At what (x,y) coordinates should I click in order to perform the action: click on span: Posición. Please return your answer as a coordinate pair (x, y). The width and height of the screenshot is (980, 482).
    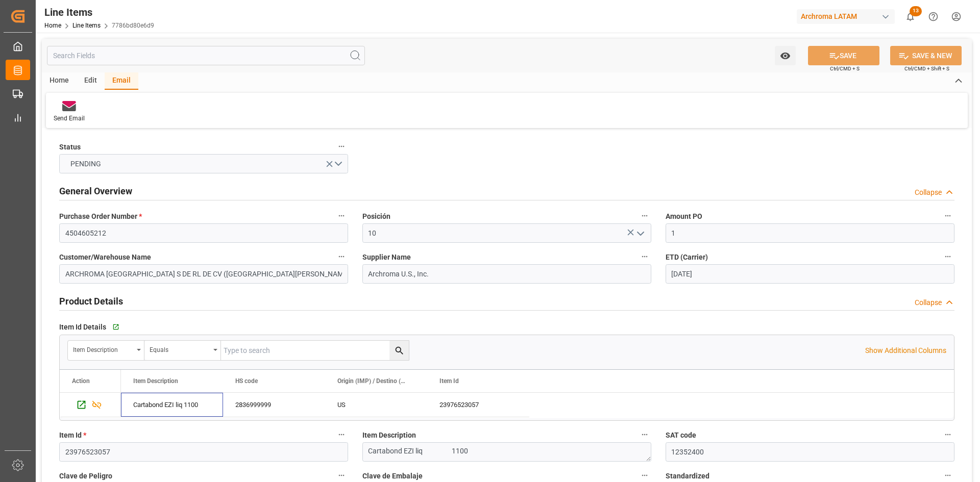
    Looking at the image, I should click on (376, 217).